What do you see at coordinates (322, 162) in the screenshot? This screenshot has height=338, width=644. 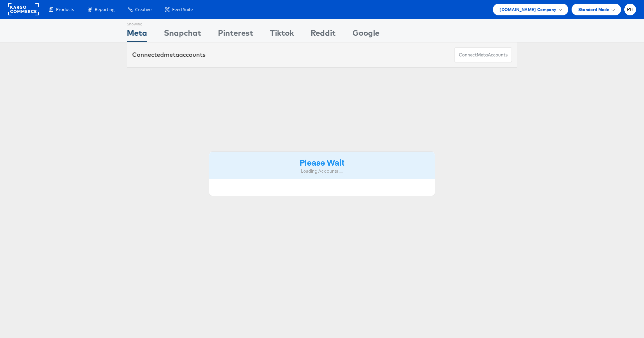 I see `strong: Please Wait` at bounding box center [322, 162].